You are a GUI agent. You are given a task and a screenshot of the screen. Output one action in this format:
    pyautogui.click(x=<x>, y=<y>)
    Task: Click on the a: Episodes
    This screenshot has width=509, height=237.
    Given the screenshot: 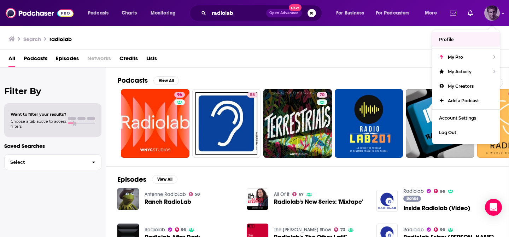 What is the action you would take?
    pyautogui.click(x=67, y=60)
    